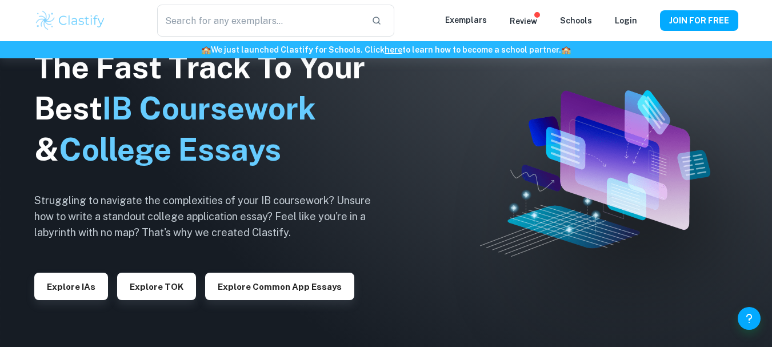  Describe the element at coordinates (170, 149) in the screenshot. I see `span: College Essays` at that location.